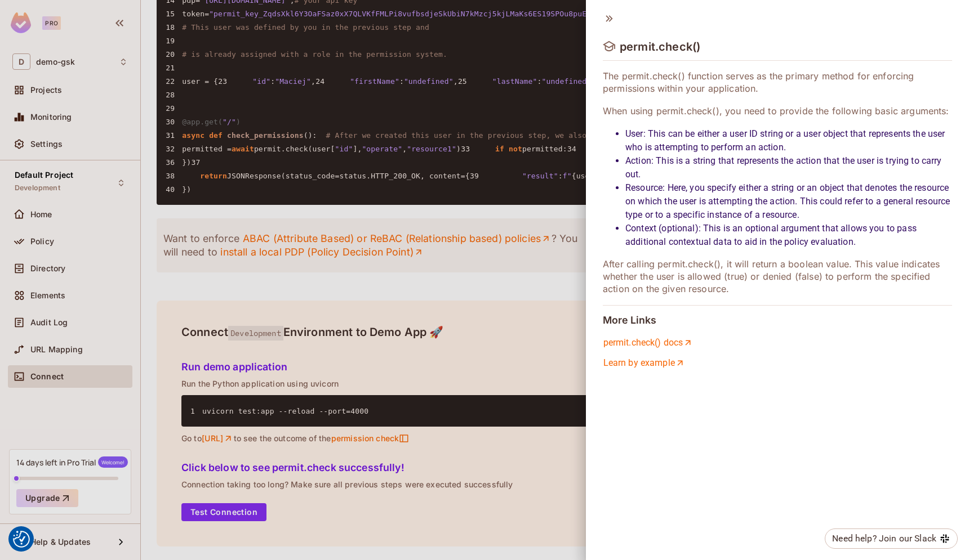 The image size is (969, 560). Describe the element at coordinates (644, 363) in the screenshot. I see `a: Learn by example` at that location.